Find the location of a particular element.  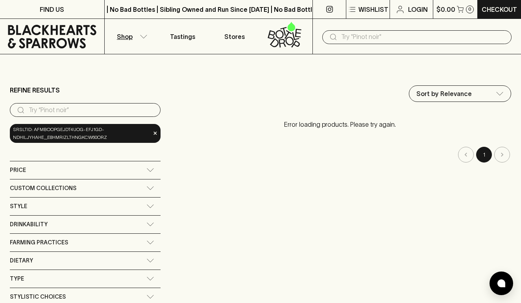

a: Tastings is located at coordinates (182, 36).